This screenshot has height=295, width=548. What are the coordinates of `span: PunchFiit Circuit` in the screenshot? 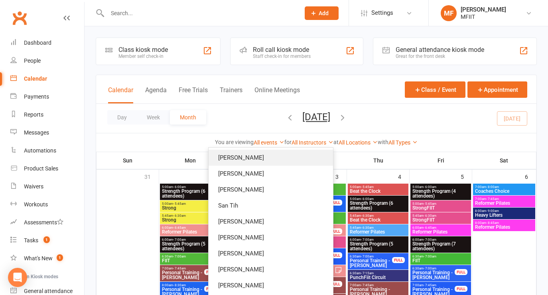 It's located at (378, 277).